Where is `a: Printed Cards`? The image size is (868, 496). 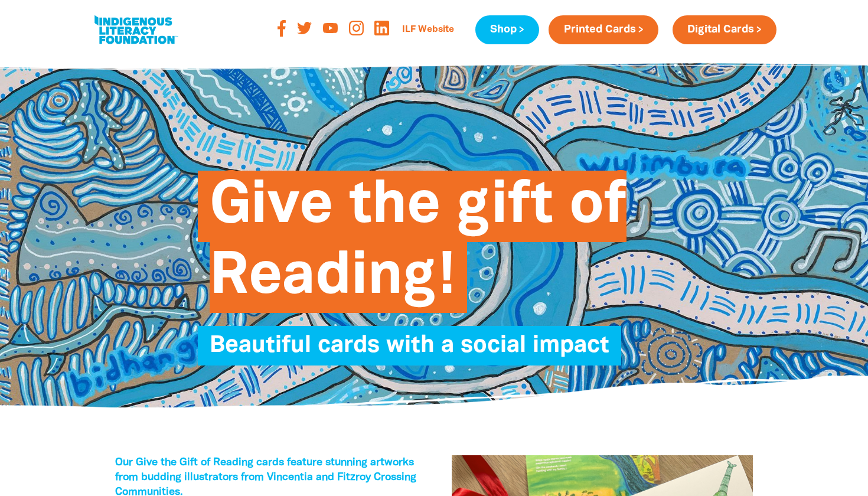 a: Printed Cards is located at coordinates (603, 29).